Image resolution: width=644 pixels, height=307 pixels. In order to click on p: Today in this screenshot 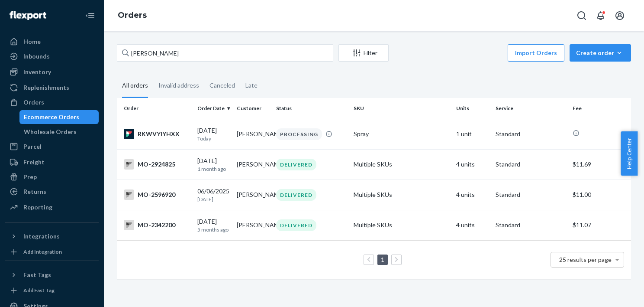, I will do `click(213, 138)`.